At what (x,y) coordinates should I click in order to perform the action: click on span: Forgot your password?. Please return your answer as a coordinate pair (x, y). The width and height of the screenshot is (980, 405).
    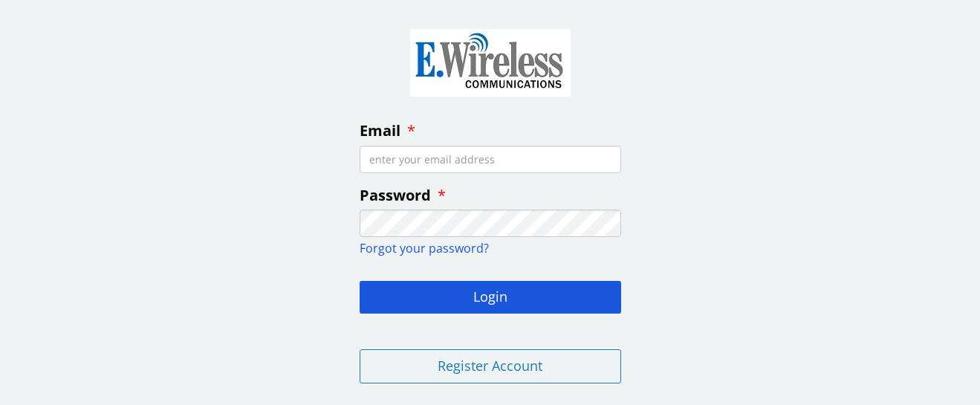
    Looking at the image, I should click on (424, 249).